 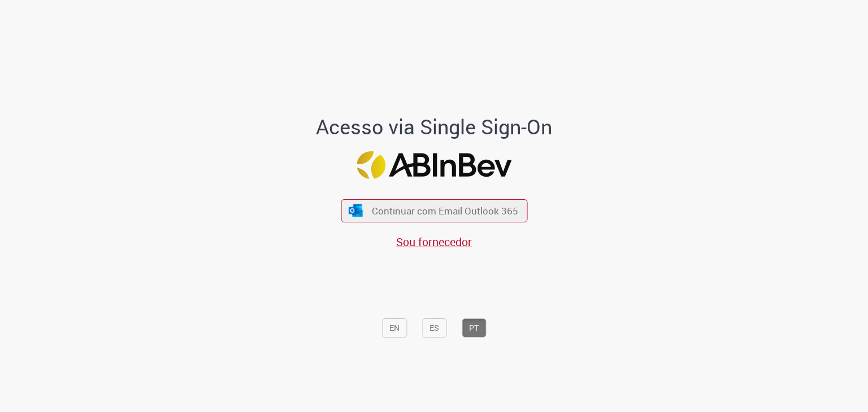 What do you see at coordinates (434, 242) in the screenshot?
I see `span: Sou fornecedor` at bounding box center [434, 242].